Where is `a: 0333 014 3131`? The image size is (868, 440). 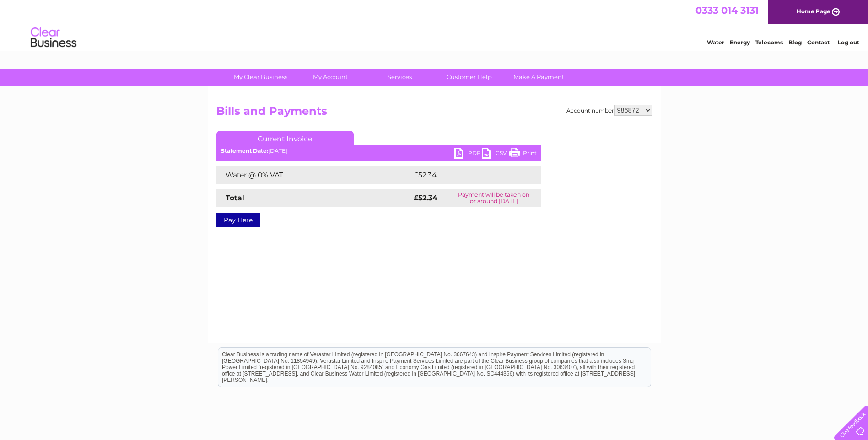
a: 0333 014 3131 is located at coordinates (727, 10).